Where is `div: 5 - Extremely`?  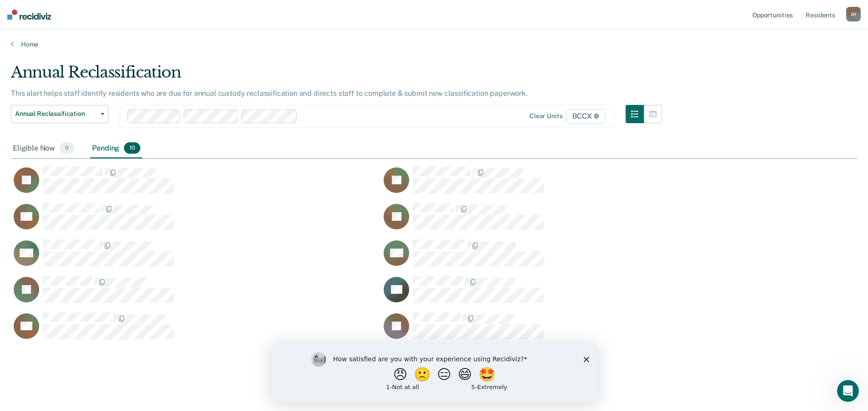
div: 5 - Extremely is located at coordinates (243, 44).